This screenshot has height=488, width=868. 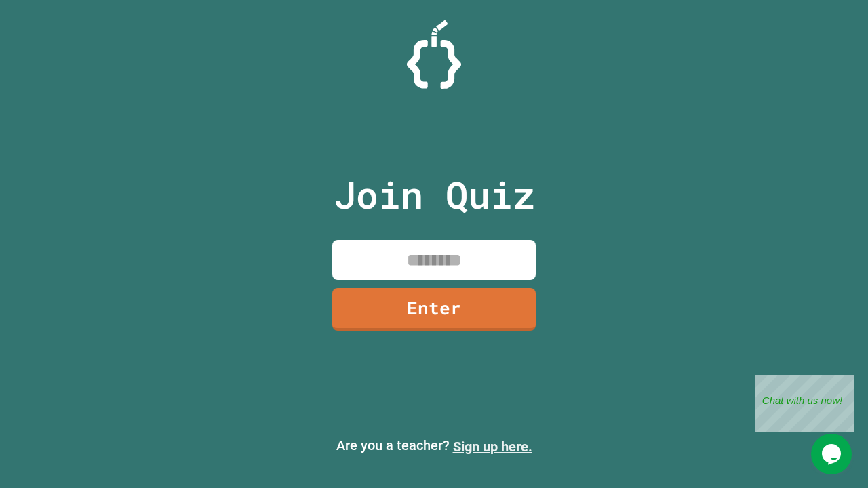 I want to click on p: Join Quiz, so click(x=434, y=195).